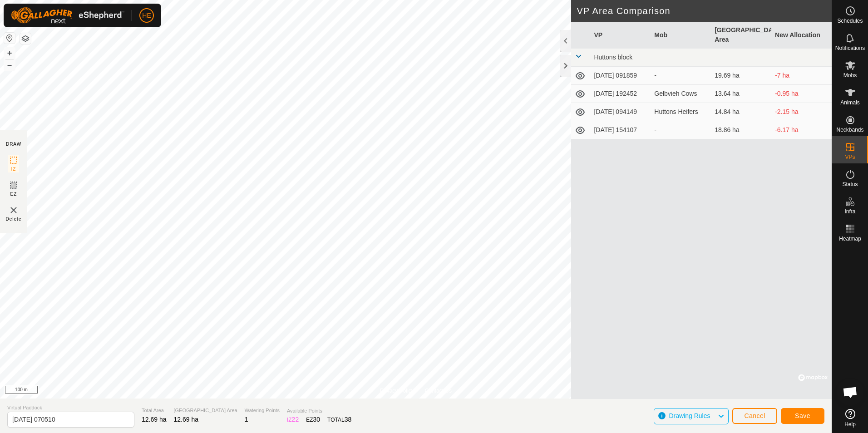 The width and height of the screenshot is (868, 433). I want to click on h2: VP Area Comparison, so click(704, 11).